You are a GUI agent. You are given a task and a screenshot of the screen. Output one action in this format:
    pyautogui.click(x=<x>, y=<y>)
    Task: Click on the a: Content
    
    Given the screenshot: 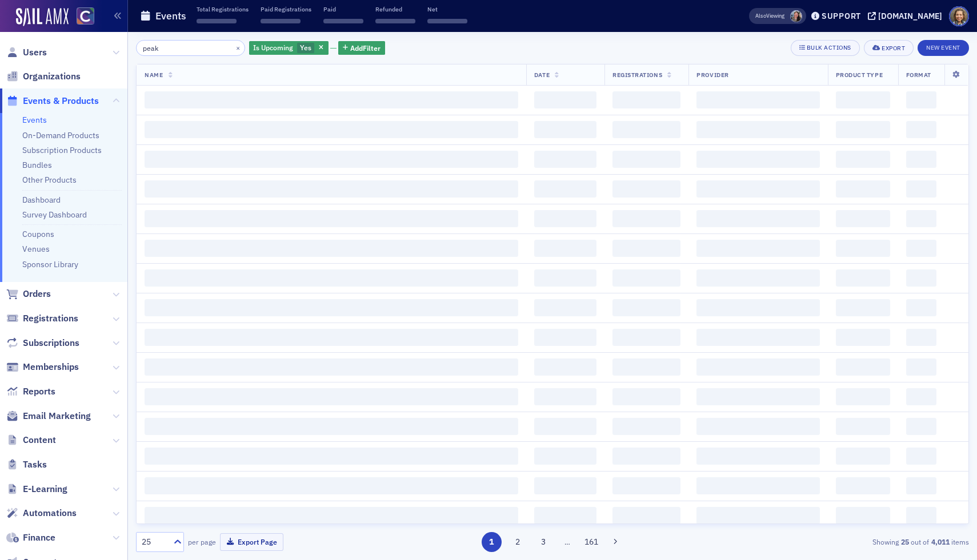 What is the action you would take?
    pyautogui.click(x=31, y=440)
    